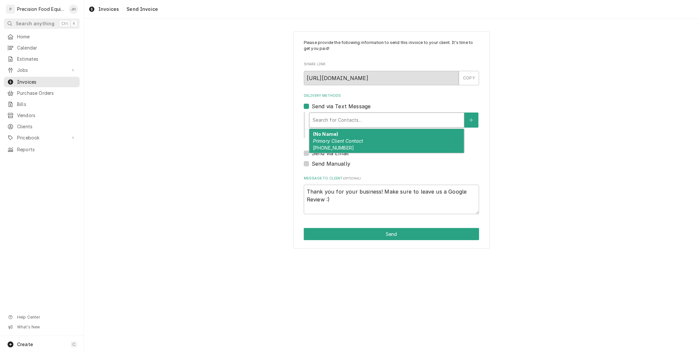  What do you see at coordinates (42, 37) in the screenshot?
I see `a: Home` at bounding box center [42, 37].